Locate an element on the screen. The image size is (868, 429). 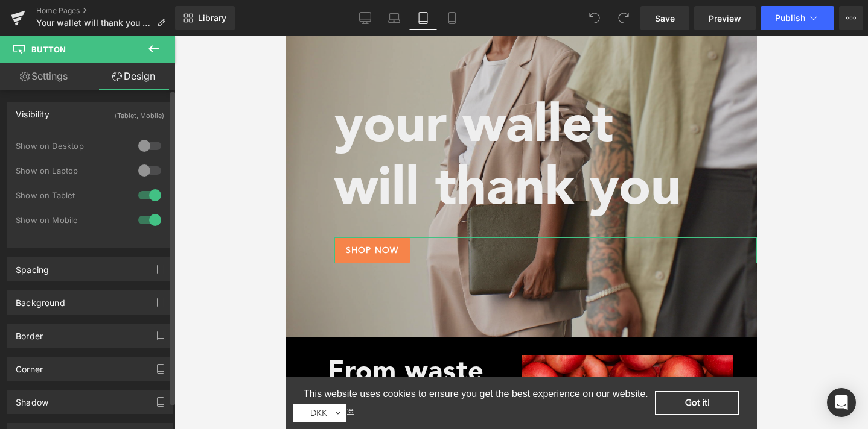
div: Open Intercom Messenger is located at coordinates (841, 403).